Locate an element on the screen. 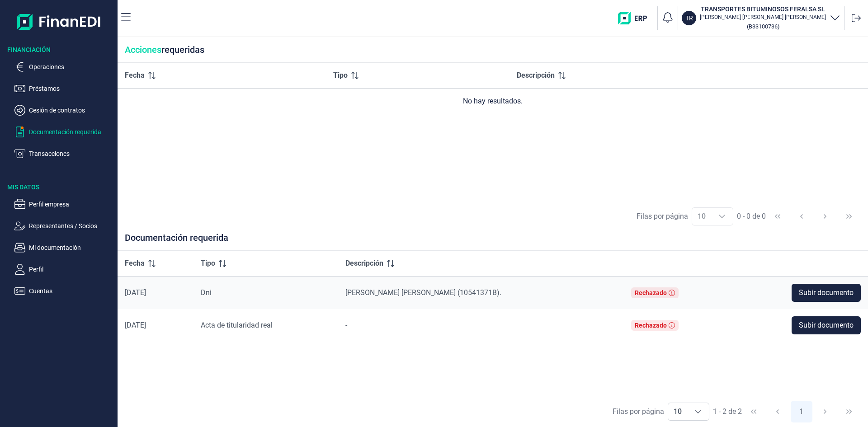 The height and width of the screenshot is (427, 868). img: erp is located at coordinates (636, 18).